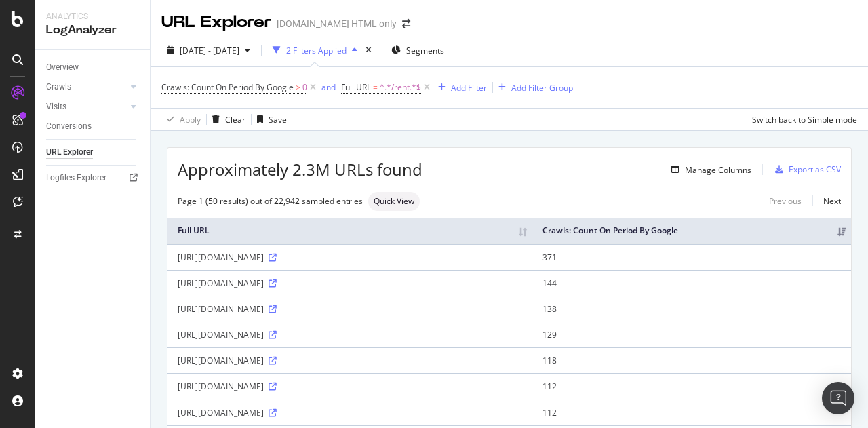 This screenshot has width=868, height=428. Describe the element at coordinates (407, 24) in the screenshot. I see `div: arrow-right-arrow-left` at that location.